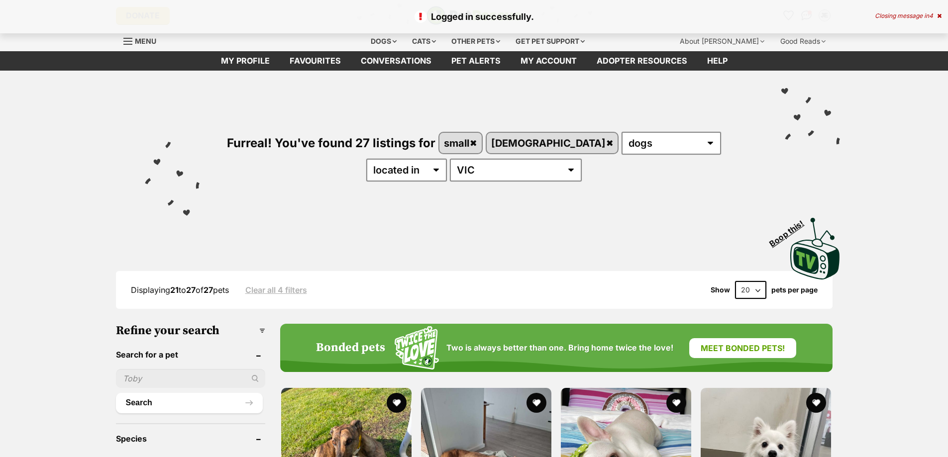  Describe the element at coordinates (476, 41) in the screenshot. I see `div: Other pets` at that location.